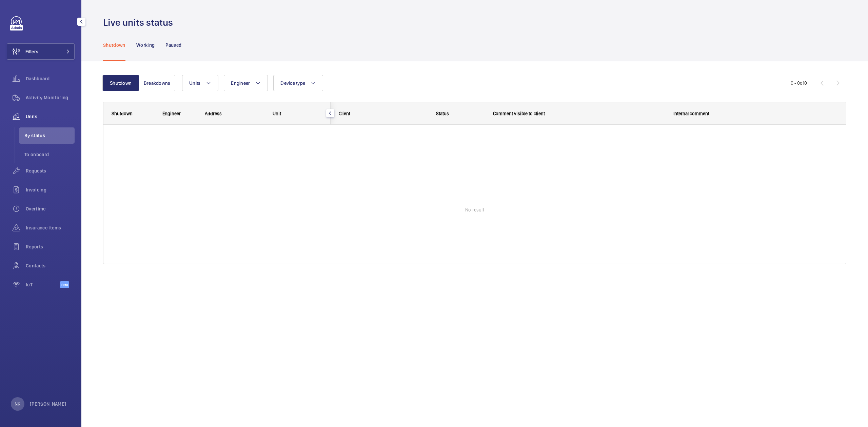 The width and height of the screenshot is (868, 427). Describe the element at coordinates (140, 22) in the screenshot. I see `h1: Live units status` at that location.